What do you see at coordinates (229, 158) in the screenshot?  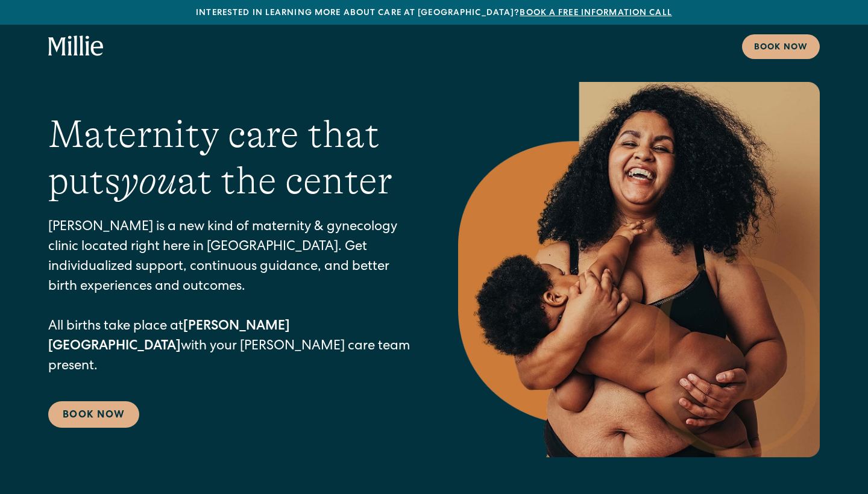 I see `h1: Maternity care that puts at the center` at bounding box center [229, 158].